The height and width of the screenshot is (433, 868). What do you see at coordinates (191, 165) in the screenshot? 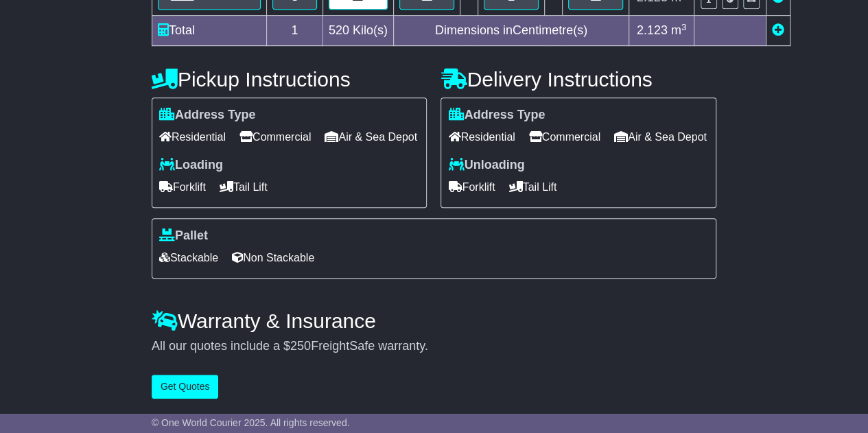
I see `label: Loading` at bounding box center [191, 165].